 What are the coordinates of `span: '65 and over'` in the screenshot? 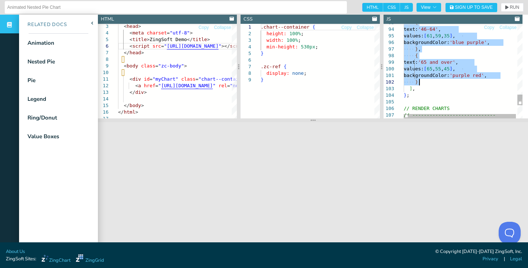 It's located at (437, 62).